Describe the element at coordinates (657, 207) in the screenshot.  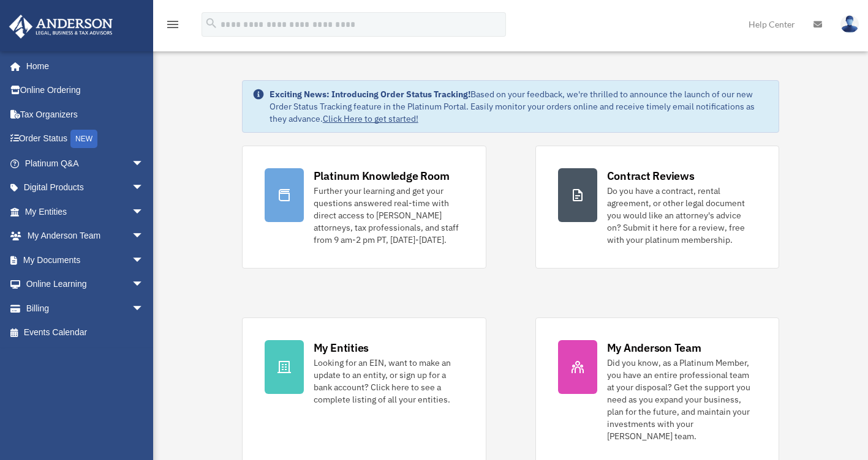
I see `a: Contract Reviews Do you have a contract, rental agreement, or other legal document you would like...` at that location.